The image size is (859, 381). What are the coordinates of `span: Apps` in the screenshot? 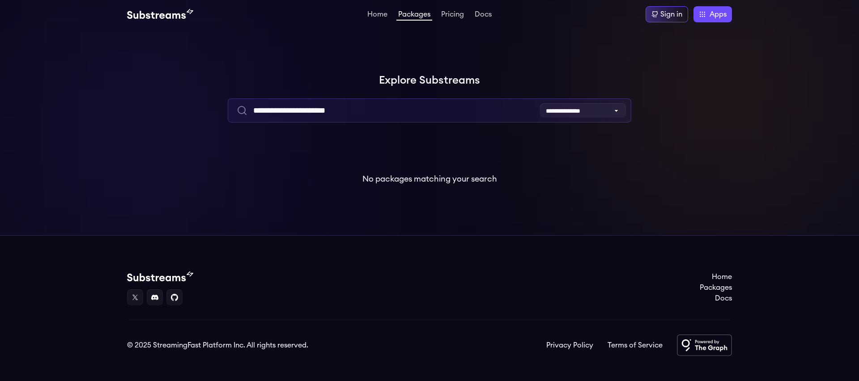 It's located at (718, 14).